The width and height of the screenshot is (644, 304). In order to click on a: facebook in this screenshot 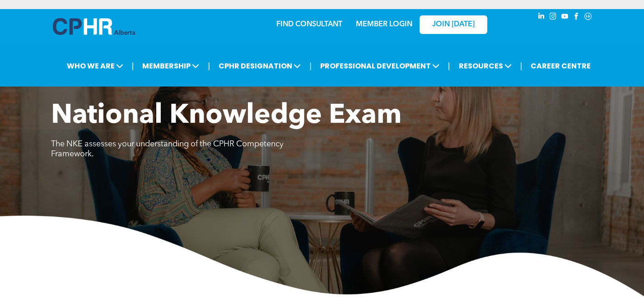, I will do `click(576, 17)`.